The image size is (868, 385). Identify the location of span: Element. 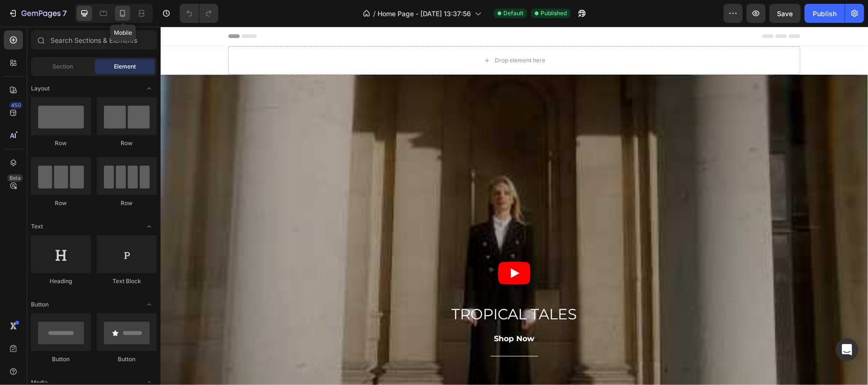
(125, 67).